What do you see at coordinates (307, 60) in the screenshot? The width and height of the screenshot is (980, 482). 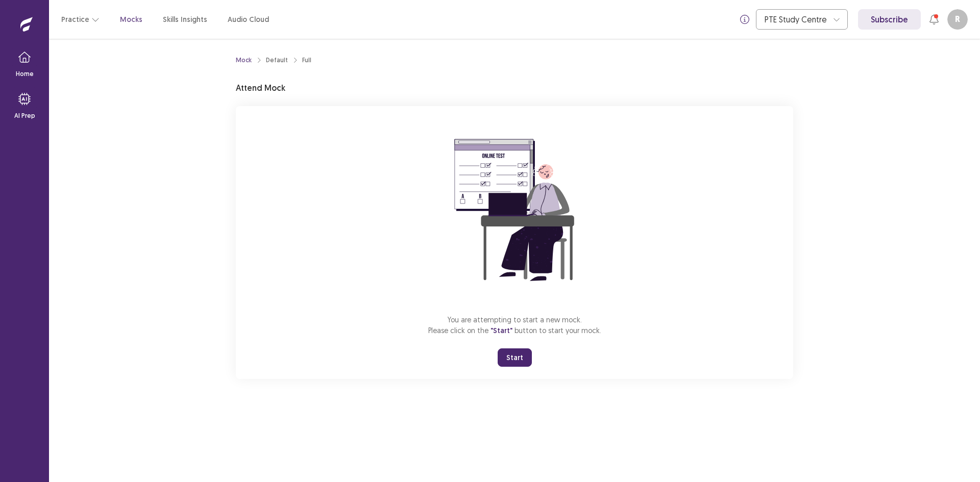 I see `div: Full` at bounding box center [307, 60].